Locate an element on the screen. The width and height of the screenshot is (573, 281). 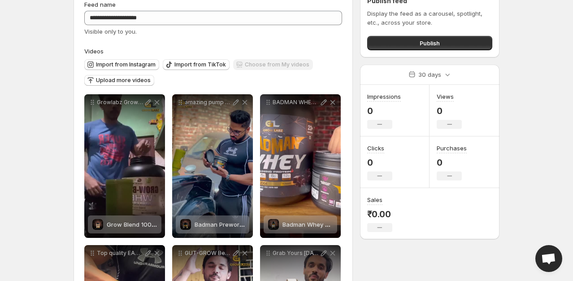
span: Visible only to you. is located at coordinates (110, 31).